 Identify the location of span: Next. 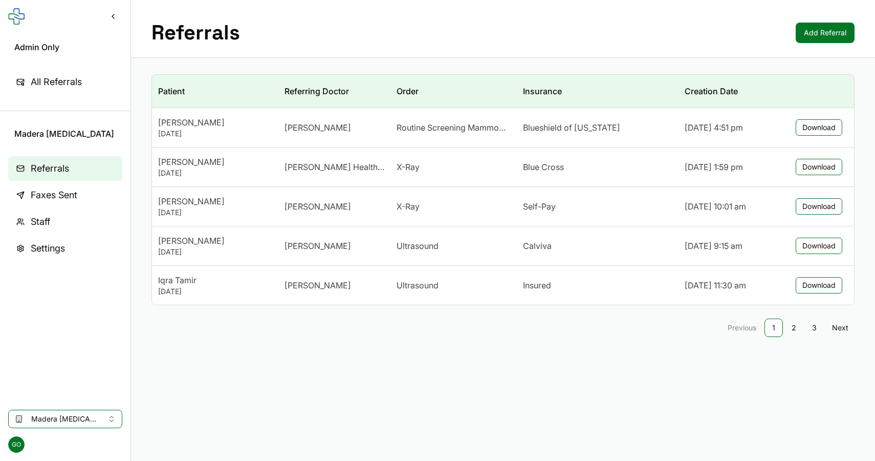
(840, 328).